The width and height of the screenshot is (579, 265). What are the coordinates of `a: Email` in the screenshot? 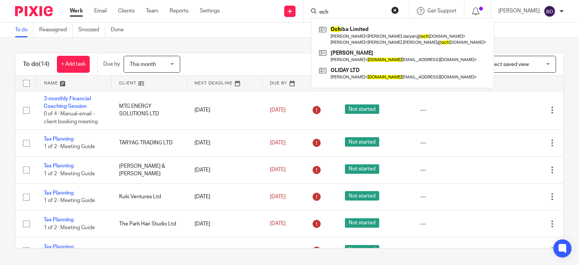 It's located at (100, 11).